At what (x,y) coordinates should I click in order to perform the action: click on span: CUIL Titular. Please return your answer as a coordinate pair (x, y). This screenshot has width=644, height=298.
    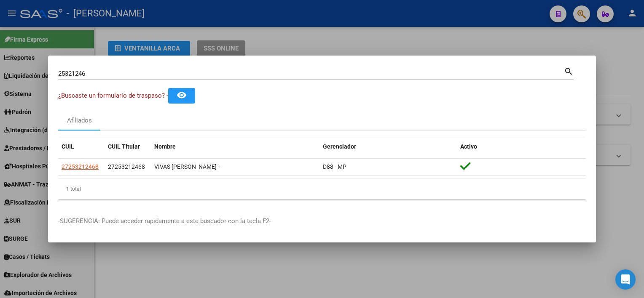
    Looking at the image, I should click on (124, 147).